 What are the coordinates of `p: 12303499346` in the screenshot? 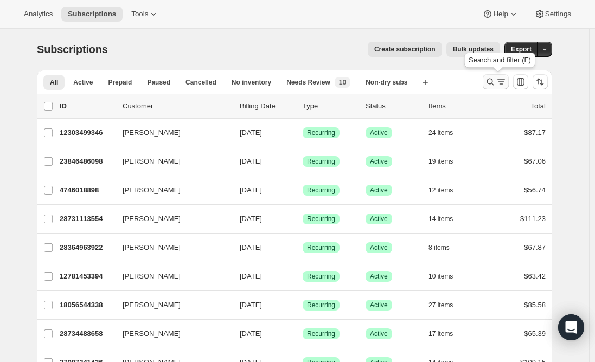 It's located at (87, 133).